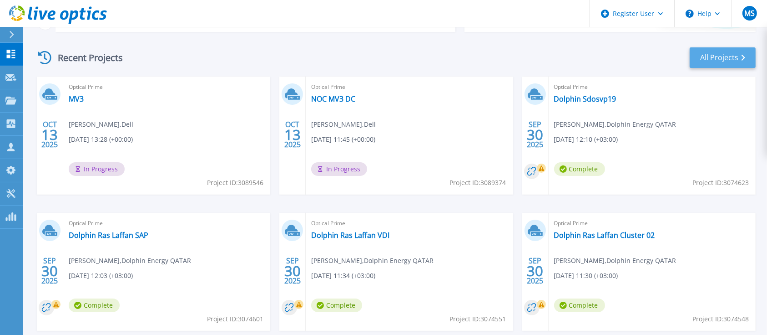 This screenshot has width=767, height=335. Describe the element at coordinates (605, 235) in the screenshot. I see `a: Dolphin Ras Laffan Cluster 02` at that location.